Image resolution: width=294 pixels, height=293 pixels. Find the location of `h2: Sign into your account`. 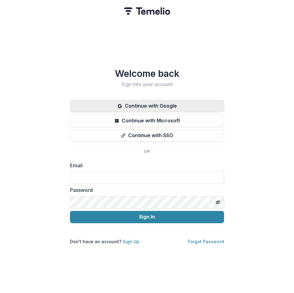

h2: Sign into your account is located at coordinates (147, 84).